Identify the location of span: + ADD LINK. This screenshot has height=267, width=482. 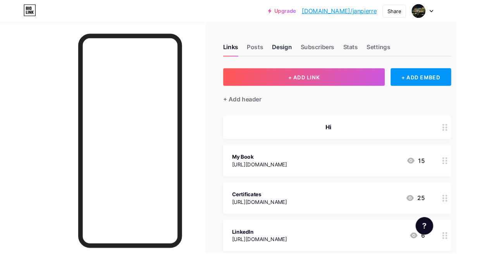
(321, 81).